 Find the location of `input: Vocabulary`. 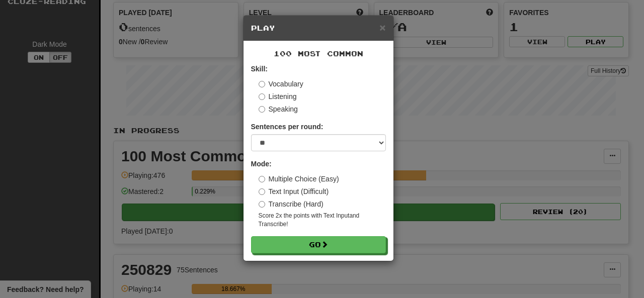

input: Vocabulary is located at coordinates (261, 84).